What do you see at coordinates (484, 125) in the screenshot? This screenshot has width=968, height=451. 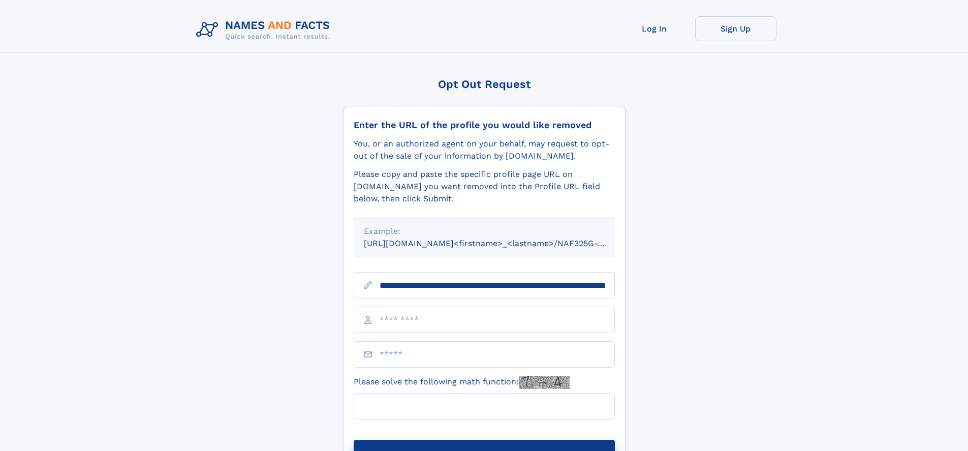 I see `div: Enter the URL of the profile you would like removed` at bounding box center [484, 125].